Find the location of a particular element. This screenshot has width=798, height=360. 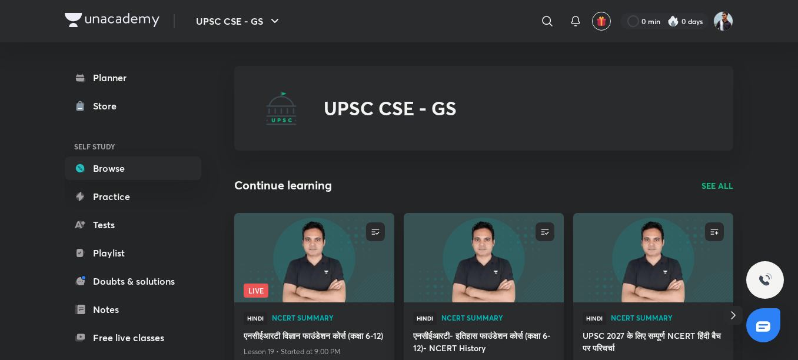

a: Planner is located at coordinates (133, 78).